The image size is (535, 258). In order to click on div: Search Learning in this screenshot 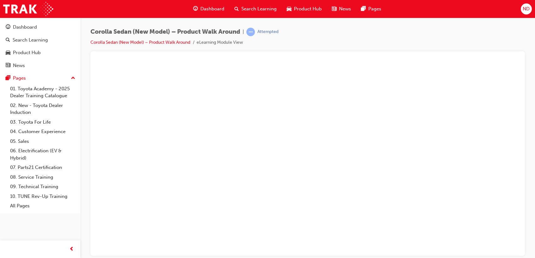, I will do `click(30, 40)`.